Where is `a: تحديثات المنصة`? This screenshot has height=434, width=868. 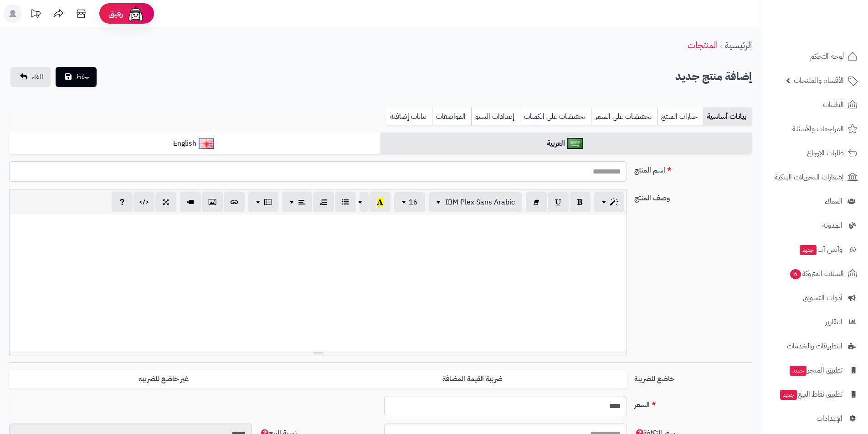
a: تحديثات المنصة is located at coordinates (35, 15).